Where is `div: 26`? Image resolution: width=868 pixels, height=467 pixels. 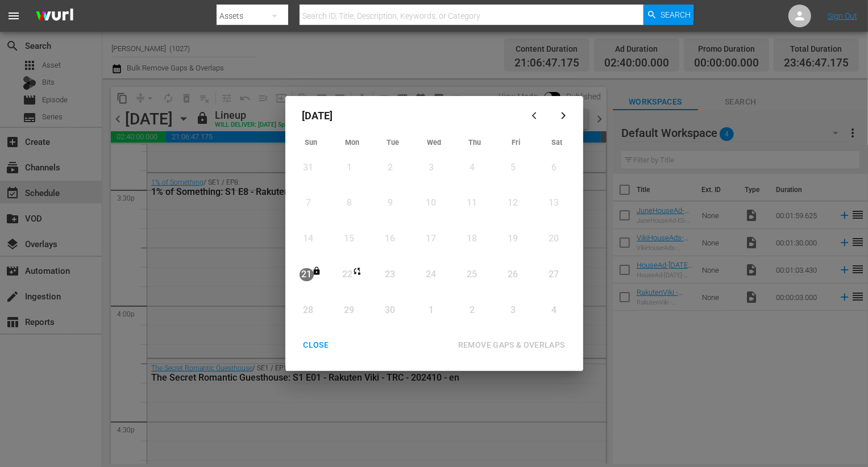
div: 26 is located at coordinates (513, 275).